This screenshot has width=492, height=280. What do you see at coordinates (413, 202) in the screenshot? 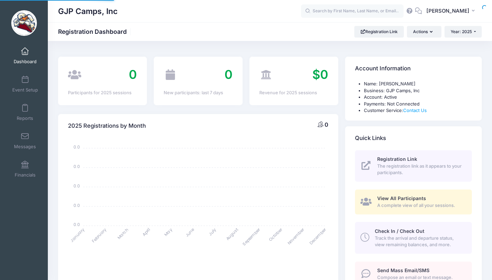
I see `a: View All Participants A complete view of all your sessions.` at bounding box center [413, 202].